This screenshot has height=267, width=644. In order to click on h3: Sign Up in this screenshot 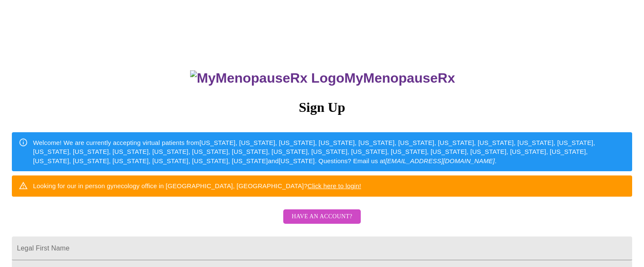, I will do `click(322, 107)`.